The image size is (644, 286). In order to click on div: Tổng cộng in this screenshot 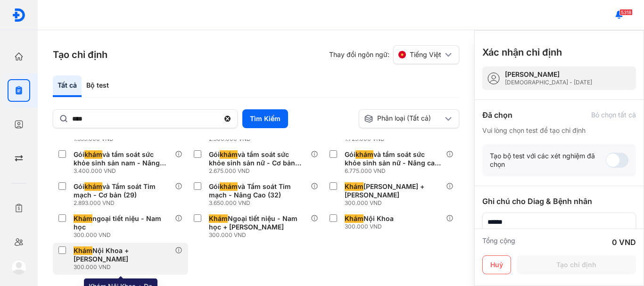, I will do `click(499, 242)`.